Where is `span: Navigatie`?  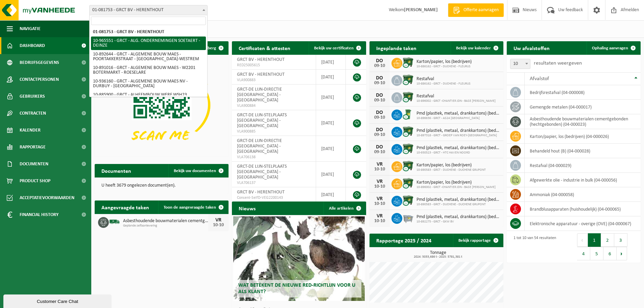
span: Navigatie is located at coordinates (30, 29).